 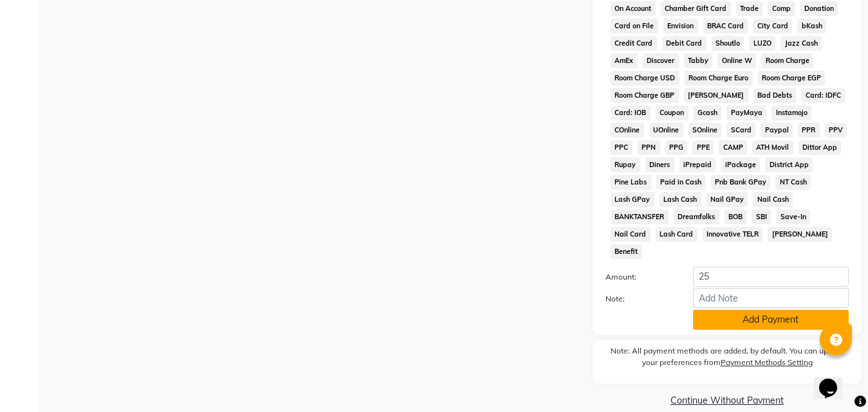 What do you see at coordinates (640, 299) in the screenshot?
I see `label: Note:` at bounding box center [640, 299].